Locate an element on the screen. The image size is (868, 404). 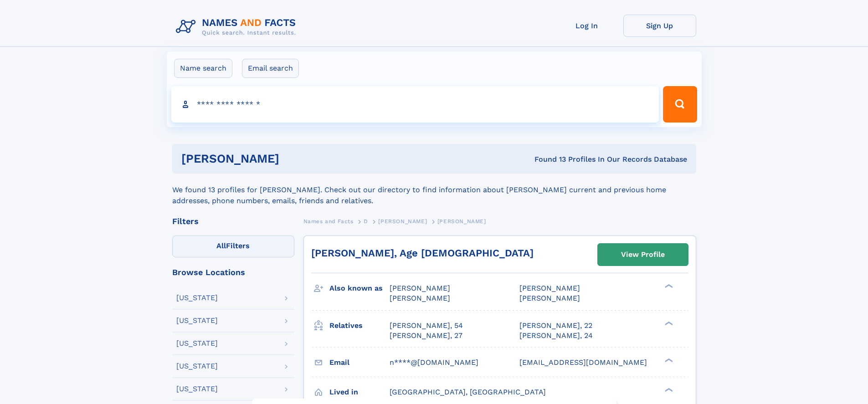
label: Filters is located at coordinates (234, 246).